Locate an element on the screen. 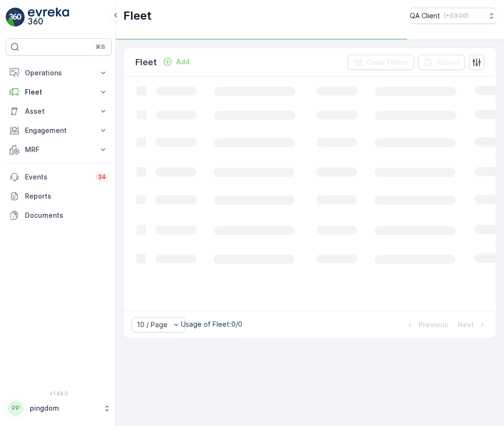  p: Add is located at coordinates (183, 62).